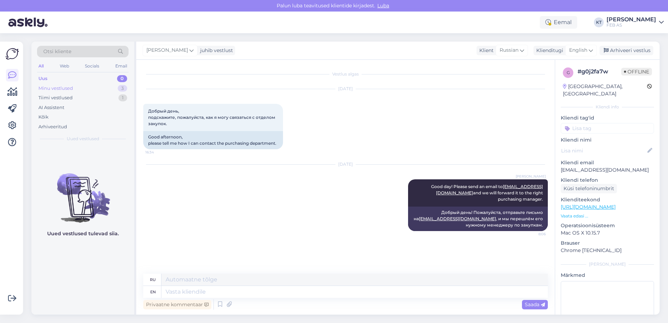 This screenshot has height=323, width=668. I want to click on input: Lisa nimi, so click(604, 151).